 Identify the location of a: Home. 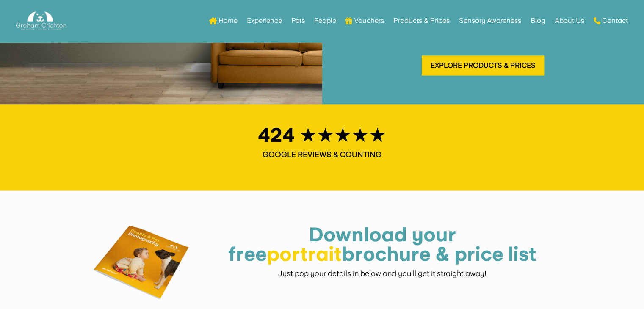
(223, 21).